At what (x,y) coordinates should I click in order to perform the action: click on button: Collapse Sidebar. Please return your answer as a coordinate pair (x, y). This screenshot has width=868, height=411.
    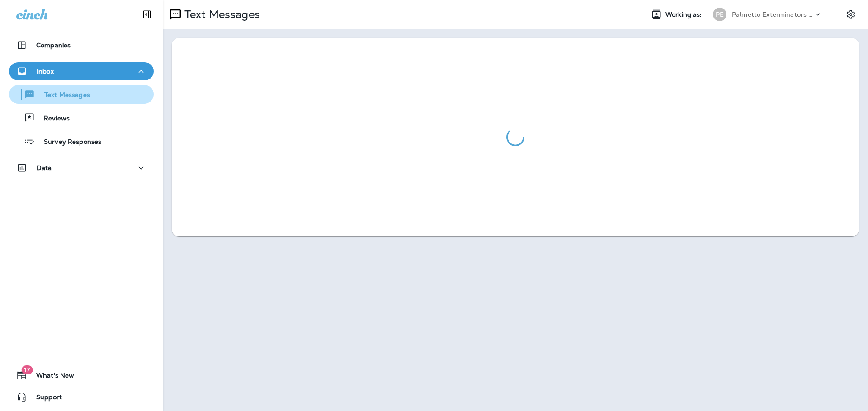
    Looking at the image, I should click on (147, 15).